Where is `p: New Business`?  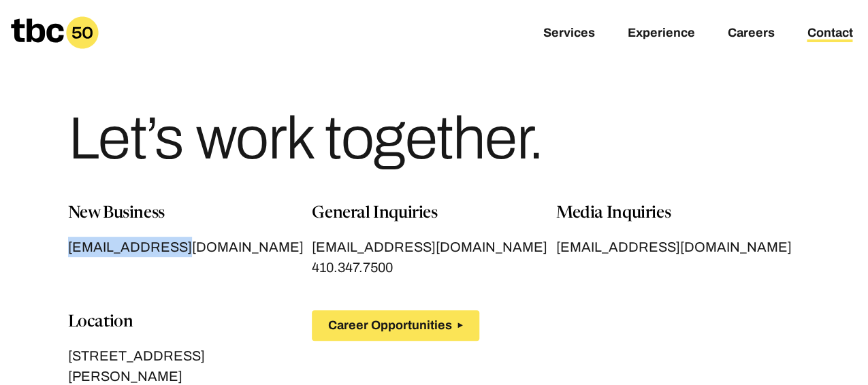 p: New Business is located at coordinates (190, 214).